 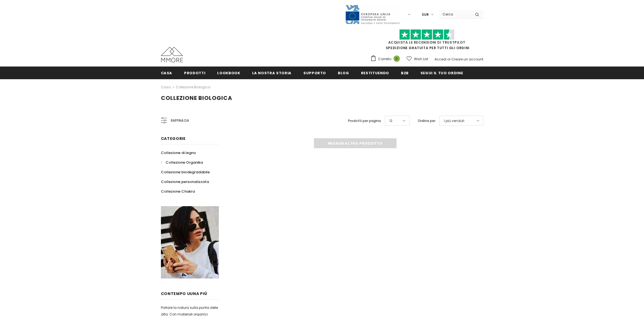 I want to click on a: B2B, so click(x=405, y=73).